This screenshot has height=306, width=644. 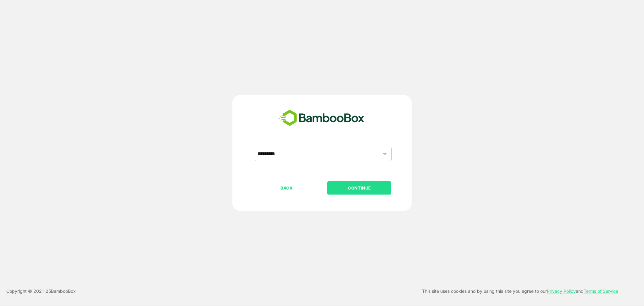 What do you see at coordinates (520, 291) in the screenshot?
I see `p: This site uses cookies and by using this site you agree to our and` at bounding box center [520, 291].